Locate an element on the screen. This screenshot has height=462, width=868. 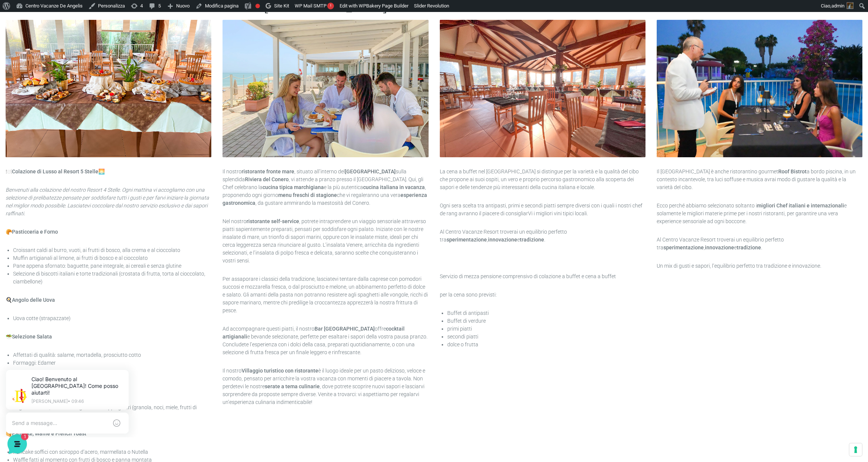
button: 1Messages is located at coordinates (75, 249).